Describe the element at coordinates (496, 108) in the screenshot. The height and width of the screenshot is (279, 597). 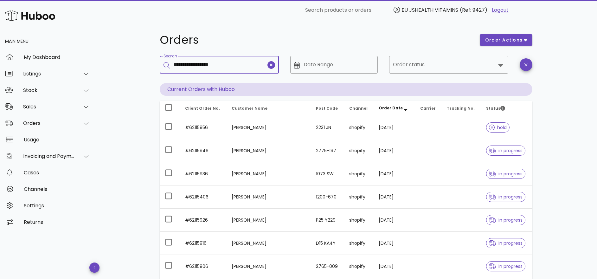
I see `span: Status` at that location.